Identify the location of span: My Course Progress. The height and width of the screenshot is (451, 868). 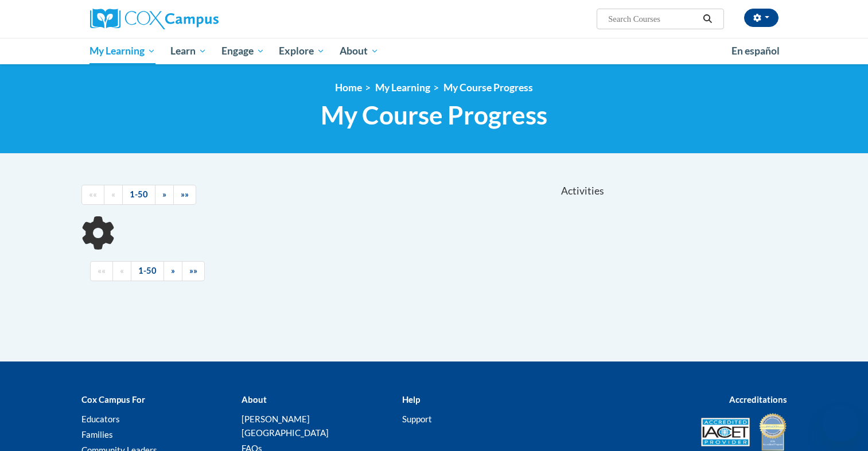
(434, 115).